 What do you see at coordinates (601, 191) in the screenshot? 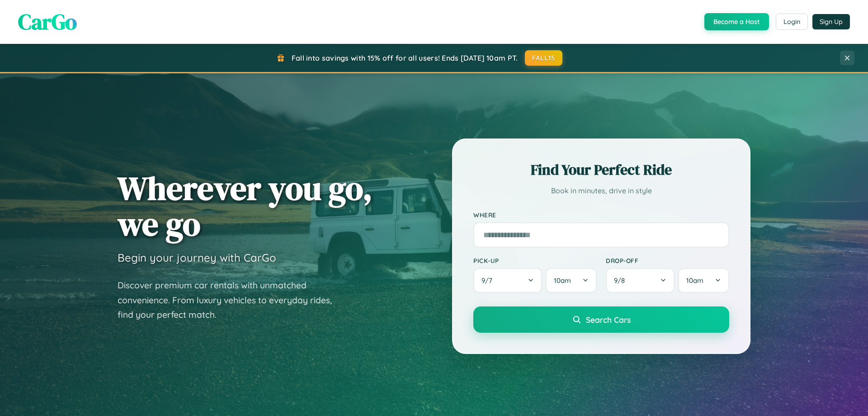
I see `p: Book in minutes, drive in style` at bounding box center [601, 191].